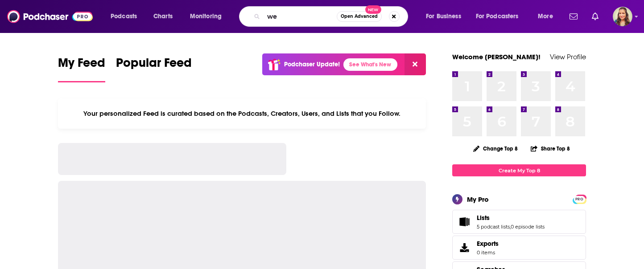 The width and height of the screenshot is (644, 269). Describe the element at coordinates (50, 17) in the screenshot. I see `img: Podchaser - Follow, Share and Rate Podcasts` at that location.